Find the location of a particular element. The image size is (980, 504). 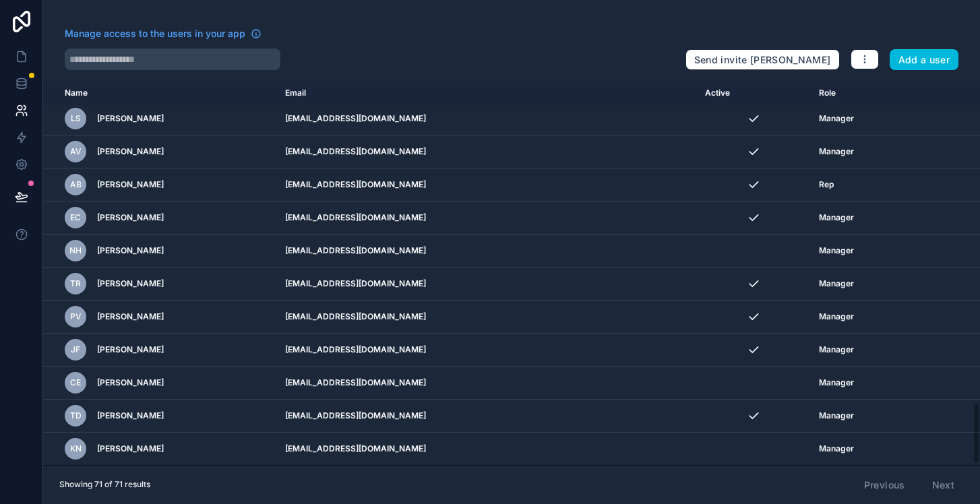

span: PV is located at coordinates (76, 316).